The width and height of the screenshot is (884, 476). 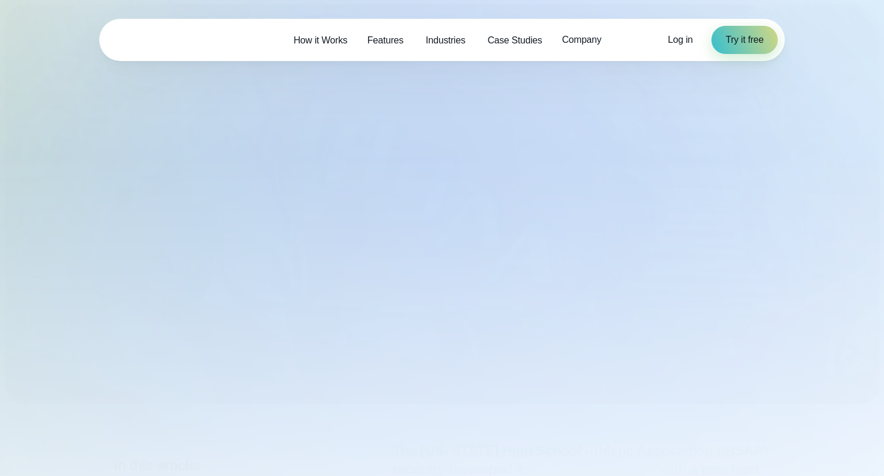 I want to click on span: How it Works, so click(x=320, y=40).